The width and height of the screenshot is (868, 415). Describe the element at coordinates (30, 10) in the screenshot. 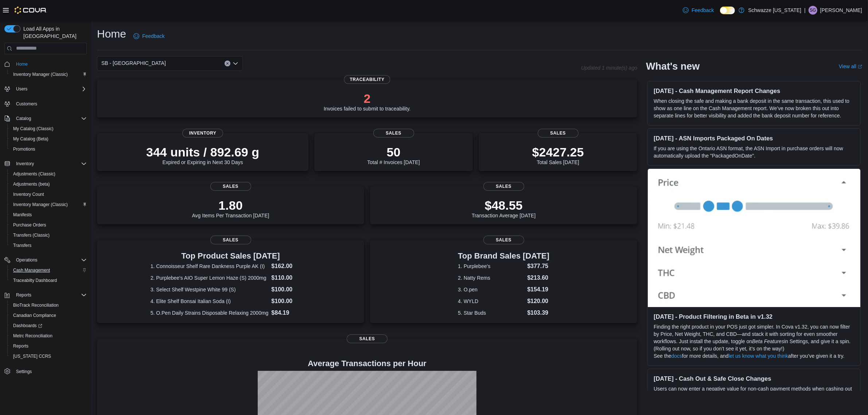

I see `img: Cova` at that location.